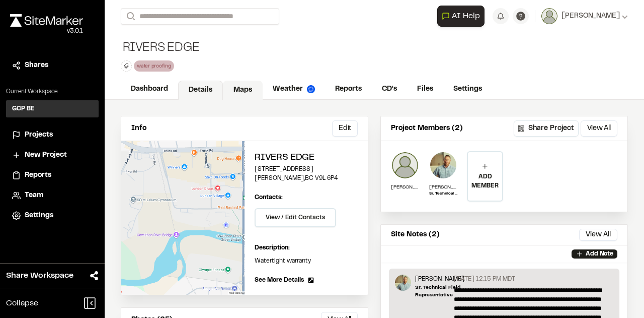 The image size is (644, 318). What do you see at coordinates (306, 158) in the screenshot?
I see `h2: Rivers Edge` at bounding box center [306, 158].